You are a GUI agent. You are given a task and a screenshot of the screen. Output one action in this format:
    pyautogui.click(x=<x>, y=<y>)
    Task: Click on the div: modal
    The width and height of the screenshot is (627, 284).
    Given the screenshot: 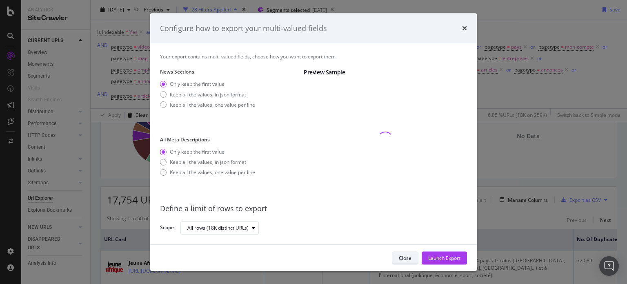 What is the action you would take?
    pyautogui.click(x=313, y=142)
    